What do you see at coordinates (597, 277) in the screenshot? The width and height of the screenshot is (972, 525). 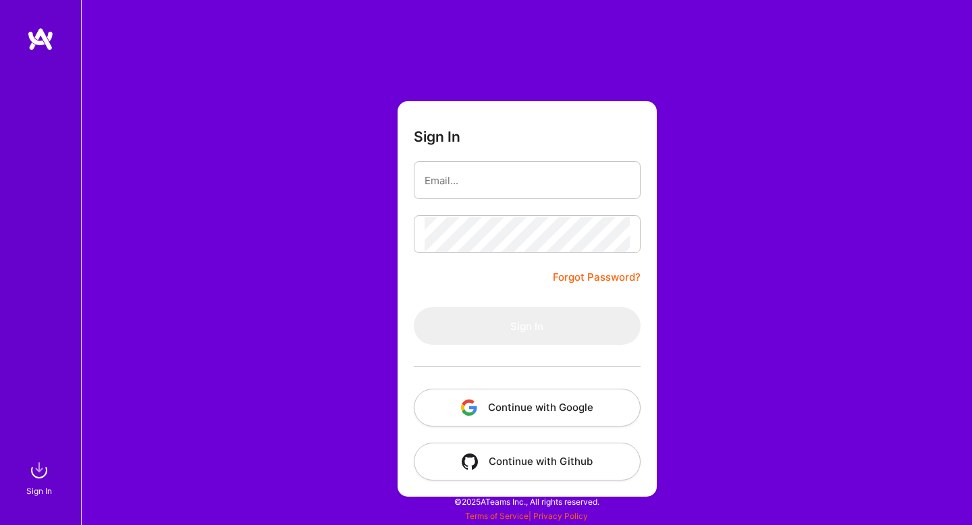 I see `a: Forgot Password?` at bounding box center [597, 277].